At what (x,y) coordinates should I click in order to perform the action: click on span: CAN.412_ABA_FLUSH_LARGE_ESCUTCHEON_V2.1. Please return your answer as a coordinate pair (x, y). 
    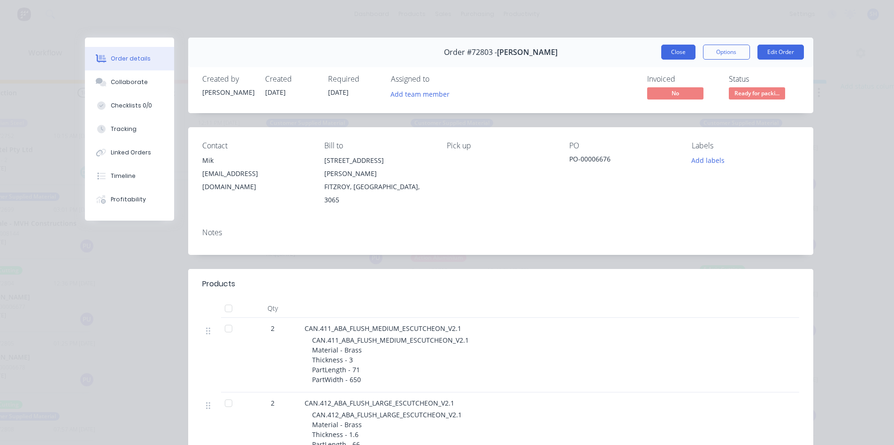
    Looking at the image, I should click on (379, 403).